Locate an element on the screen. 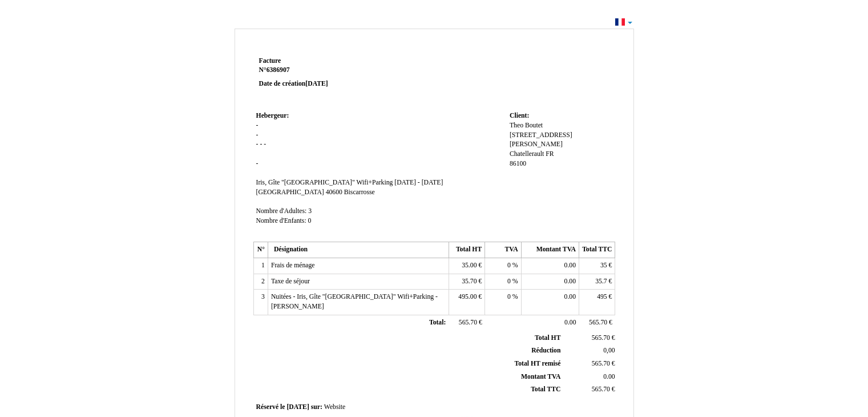  span: 0,00 is located at coordinates (609, 350).